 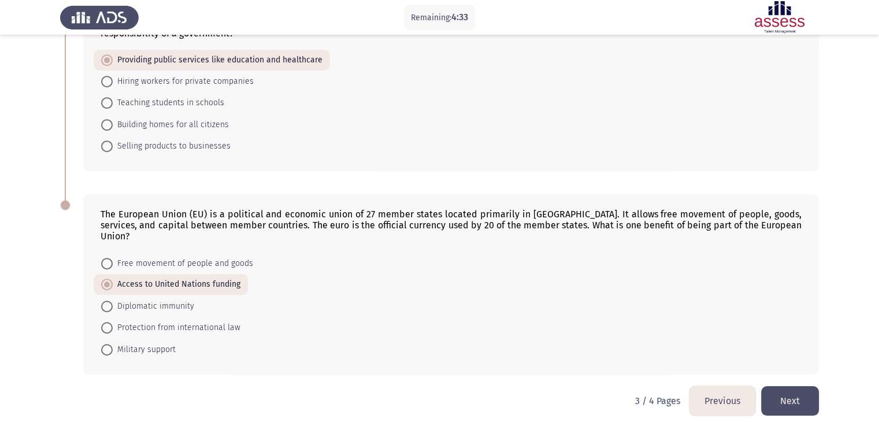 I want to click on button: load previous page, so click(x=723, y=401).